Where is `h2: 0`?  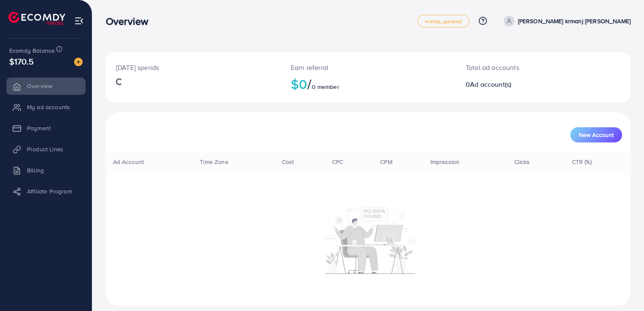 h2: 0 is located at coordinates (521, 84).